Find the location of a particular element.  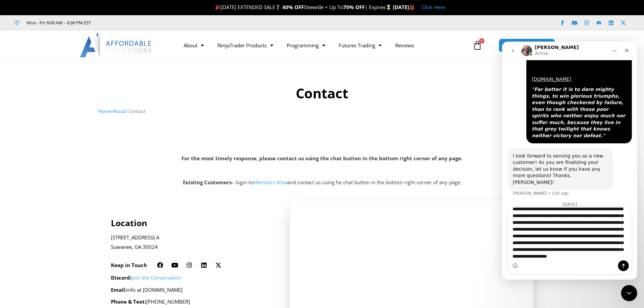

button: Home is located at coordinates (112, 9).